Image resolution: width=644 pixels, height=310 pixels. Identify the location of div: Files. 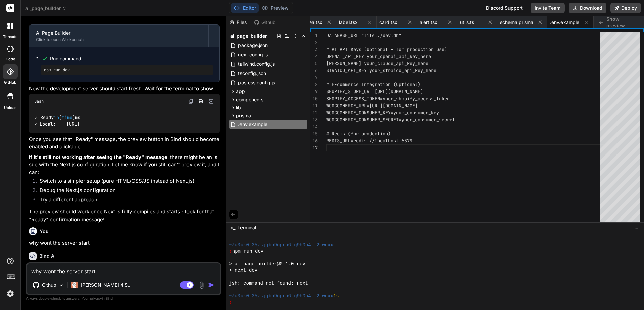
(238, 23).